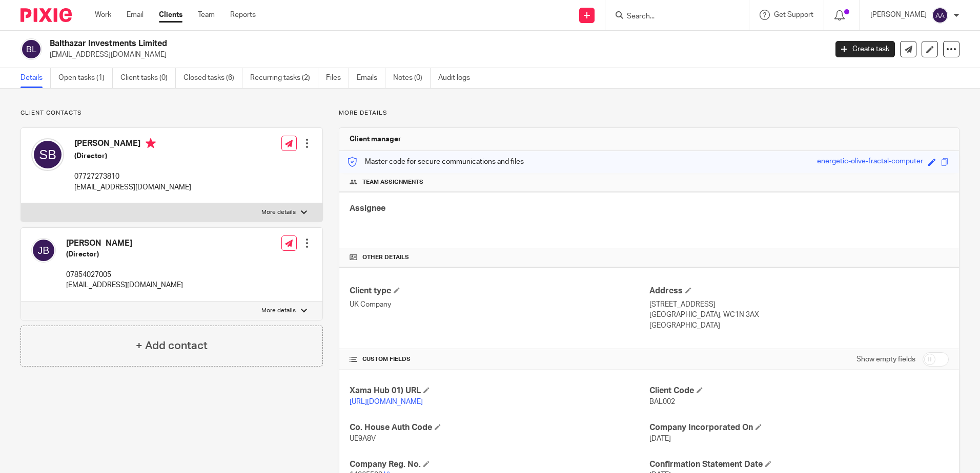 The height and width of the screenshot is (473, 980). I want to click on h4: + Add contact, so click(172, 346).